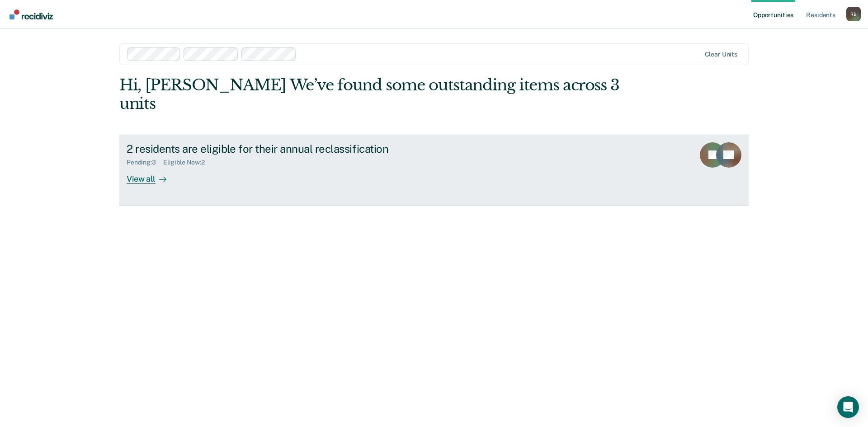 Image resolution: width=868 pixels, height=427 pixels. What do you see at coordinates (854, 14) in the screenshot?
I see `div: R B` at bounding box center [854, 14].